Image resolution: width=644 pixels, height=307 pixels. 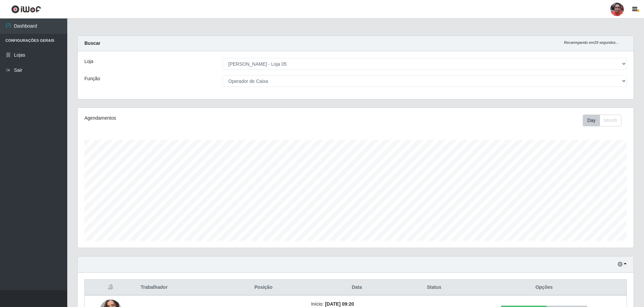 What do you see at coordinates (434, 287) in the screenshot?
I see `th: Status` at bounding box center [434, 287].